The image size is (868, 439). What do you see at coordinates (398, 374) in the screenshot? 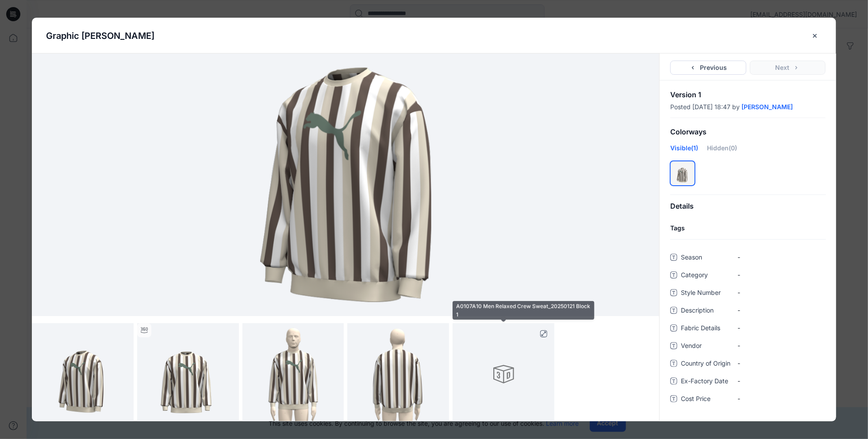
I see `img: BW M Top Back` at bounding box center [398, 374].